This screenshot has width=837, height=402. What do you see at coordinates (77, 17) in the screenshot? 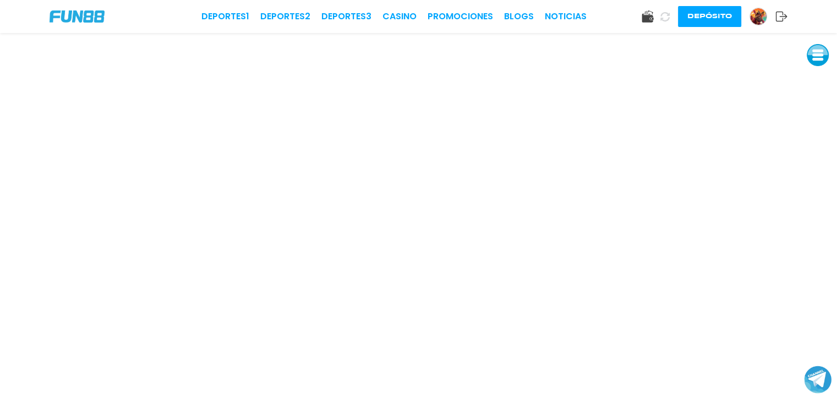
I see `img: Company Logo` at bounding box center [77, 17].